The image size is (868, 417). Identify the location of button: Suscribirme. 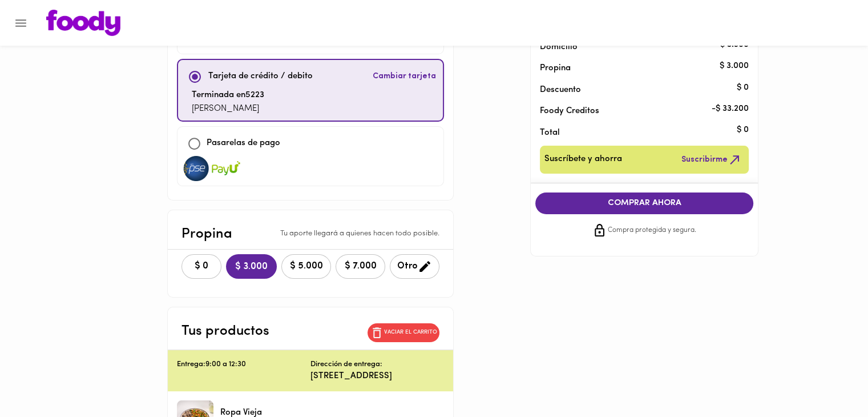
(712, 159).